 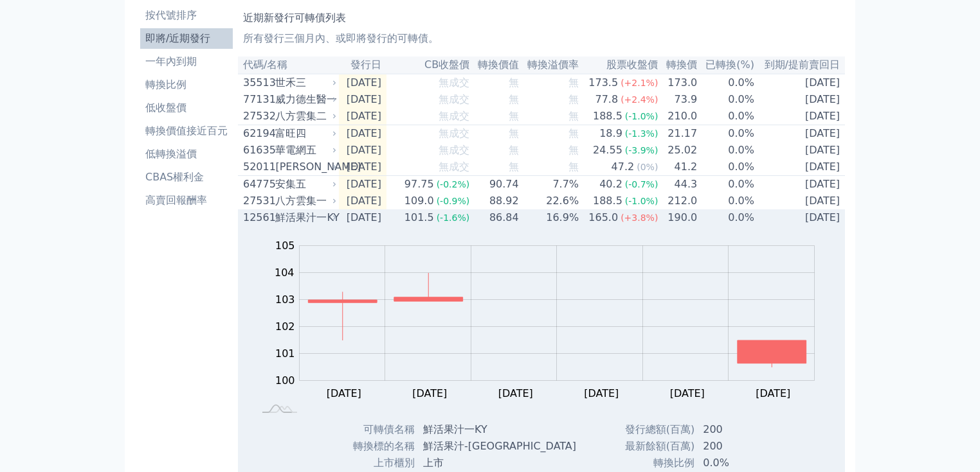 I want to click on li: CBAS權利金, so click(x=186, y=178).